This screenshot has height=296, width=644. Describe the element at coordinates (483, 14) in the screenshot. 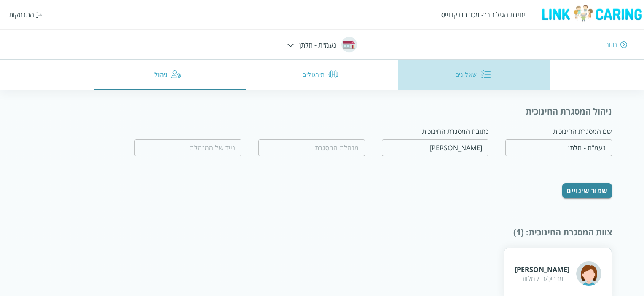

I see `div: יחידת הגיל הרך- מכון ברנקו וייס` at that location.